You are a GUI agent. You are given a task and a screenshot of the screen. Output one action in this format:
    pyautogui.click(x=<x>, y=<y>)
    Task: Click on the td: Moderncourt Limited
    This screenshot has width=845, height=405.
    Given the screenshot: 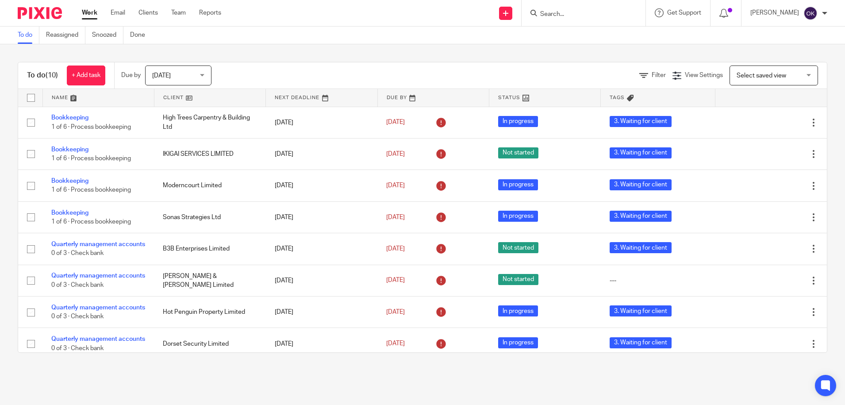 What is the action you would take?
    pyautogui.click(x=210, y=185)
    